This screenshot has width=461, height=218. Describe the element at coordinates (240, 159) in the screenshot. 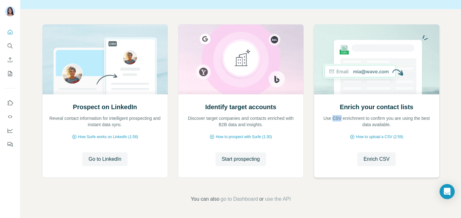

I see `span: Start prospecting` at that location.